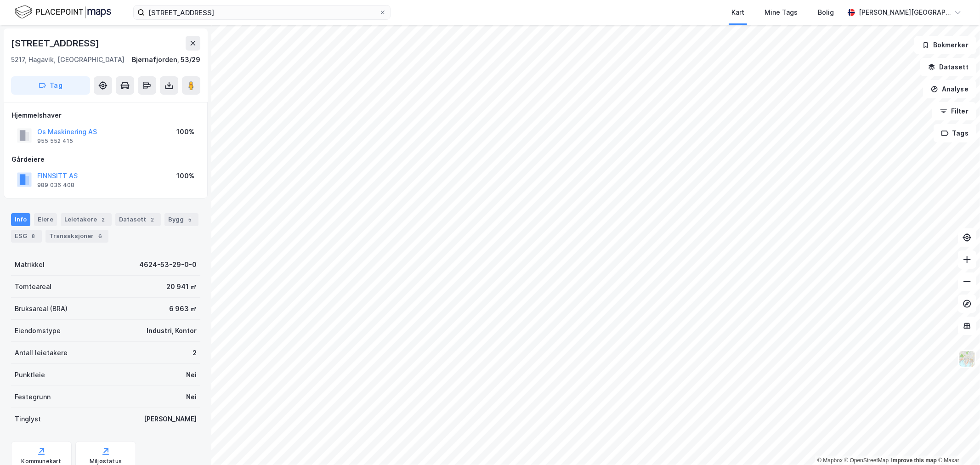 Image resolution: width=980 pixels, height=465 pixels. What do you see at coordinates (63, 12) in the screenshot?
I see `img: logo.f888ab2527a4732fd821a326f86c7f29.svg` at bounding box center [63, 12].